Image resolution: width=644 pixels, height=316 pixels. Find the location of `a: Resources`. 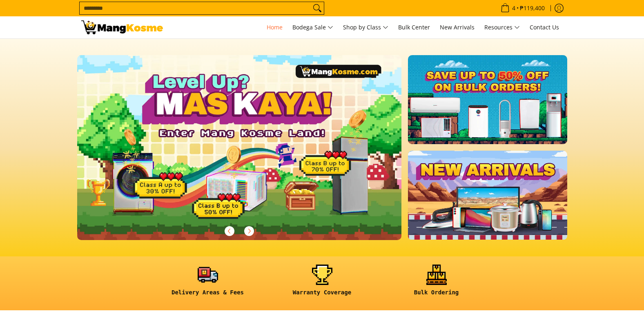

a: Resources is located at coordinates (502, 28).